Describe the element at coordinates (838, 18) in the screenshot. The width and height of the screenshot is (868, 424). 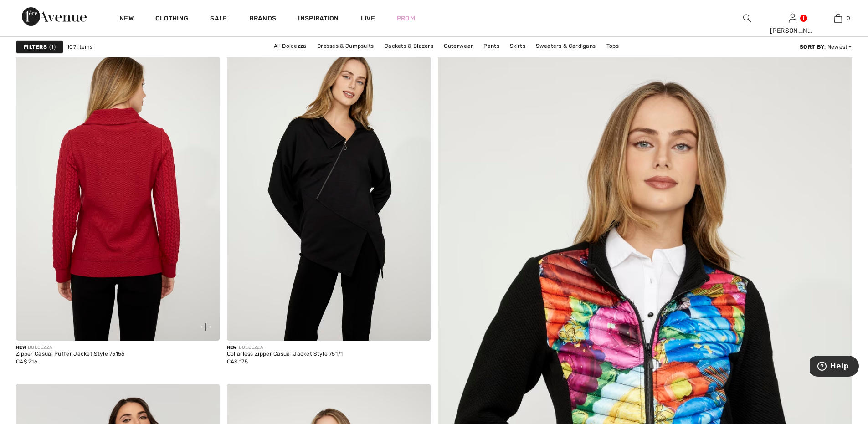
I see `a: 0` at that location.